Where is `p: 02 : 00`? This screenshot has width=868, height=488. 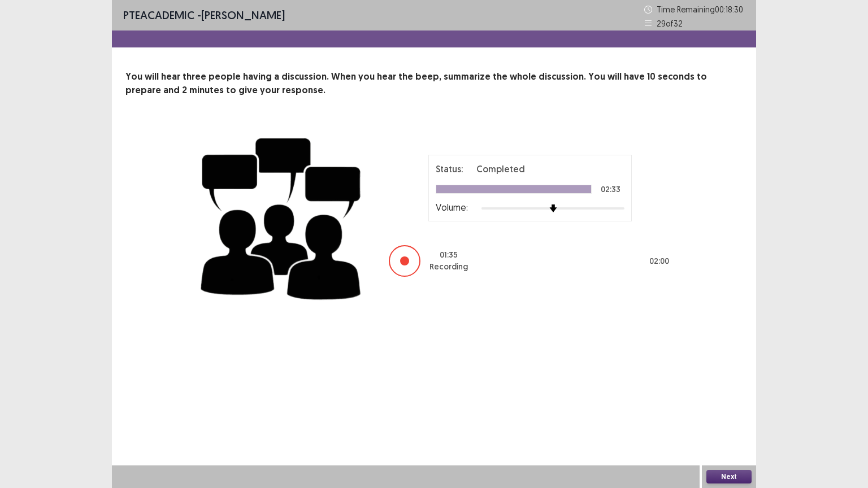
p: 02 : 00 is located at coordinates (659, 261).